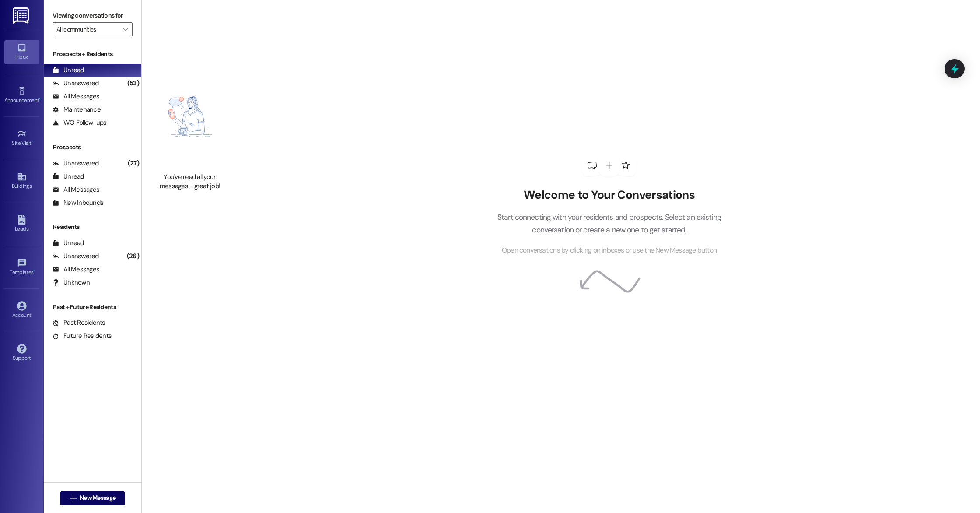 Image resolution: width=980 pixels, height=513 pixels. Describe the element at coordinates (82, 336) in the screenshot. I see `div: Future Residents` at that location.